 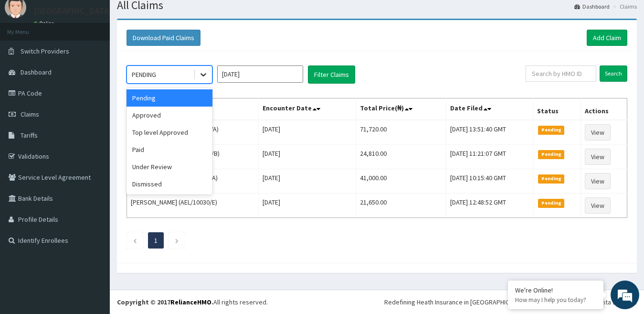 What do you see at coordinates (592, 6) in the screenshot?
I see `a: Dashboard` at bounding box center [592, 6].